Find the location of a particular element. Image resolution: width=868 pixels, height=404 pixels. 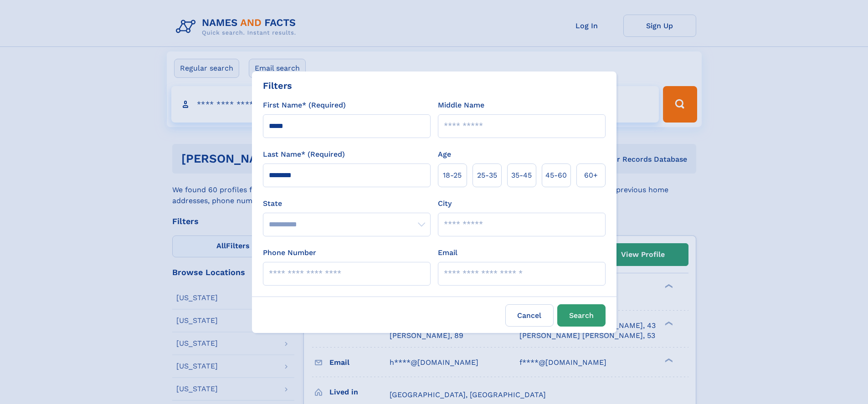

label: Email is located at coordinates (448, 253).